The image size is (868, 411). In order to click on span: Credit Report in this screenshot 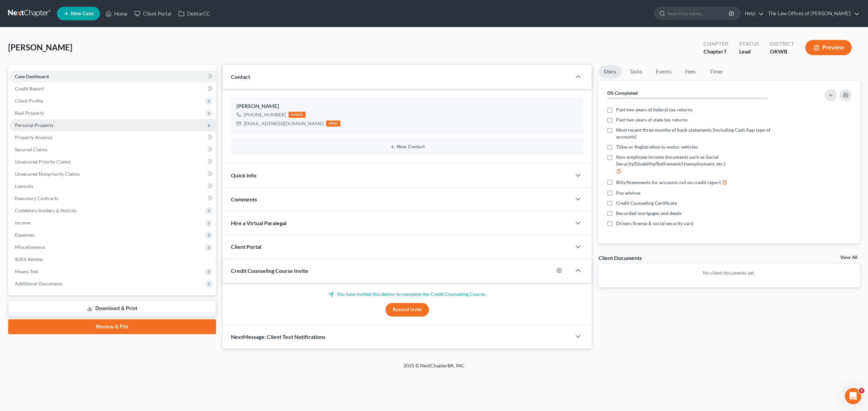, I will do `click(29, 88)`.